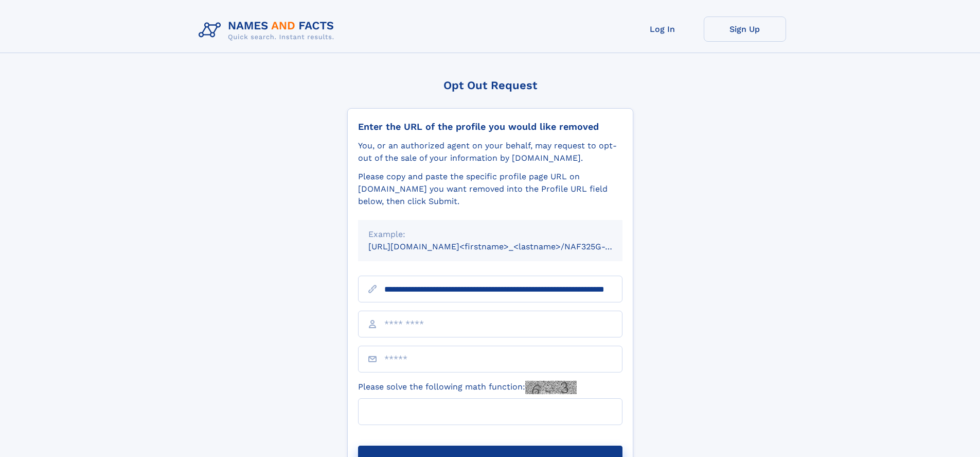 The image size is (980, 457). I want to click on div: You, or an authorized agent on your behalf, may request to opt-out of the sale of your informatio..., so click(490, 152).